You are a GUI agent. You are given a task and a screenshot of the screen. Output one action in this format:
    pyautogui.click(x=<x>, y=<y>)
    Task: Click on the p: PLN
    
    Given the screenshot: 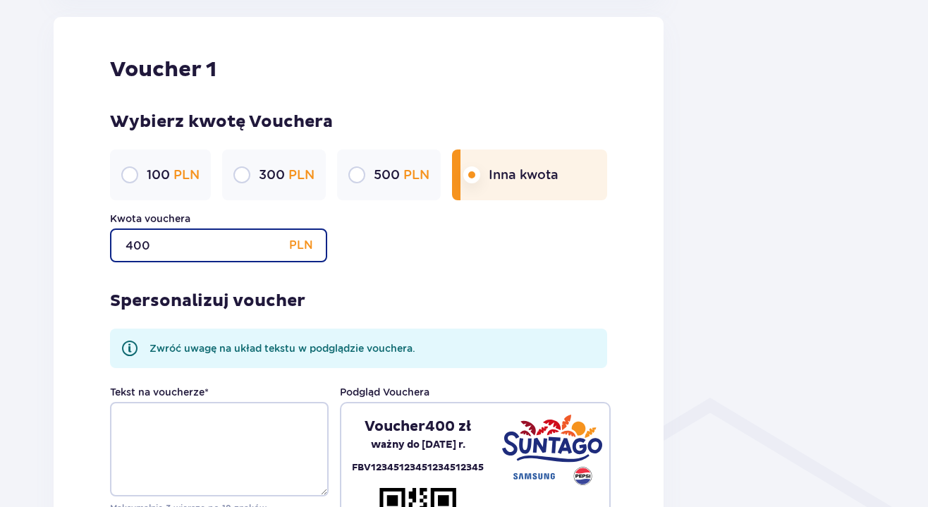 What is the action you would take?
    pyautogui.click(x=301, y=245)
    